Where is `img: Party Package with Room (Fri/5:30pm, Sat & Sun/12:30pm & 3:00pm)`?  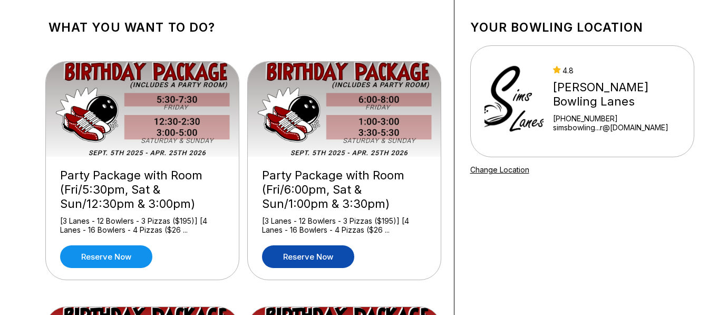
img: Party Package with Room (Fri/5:30pm, Sat & Sun/12:30pm & 3:00pm) is located at coordinates (143, 109).